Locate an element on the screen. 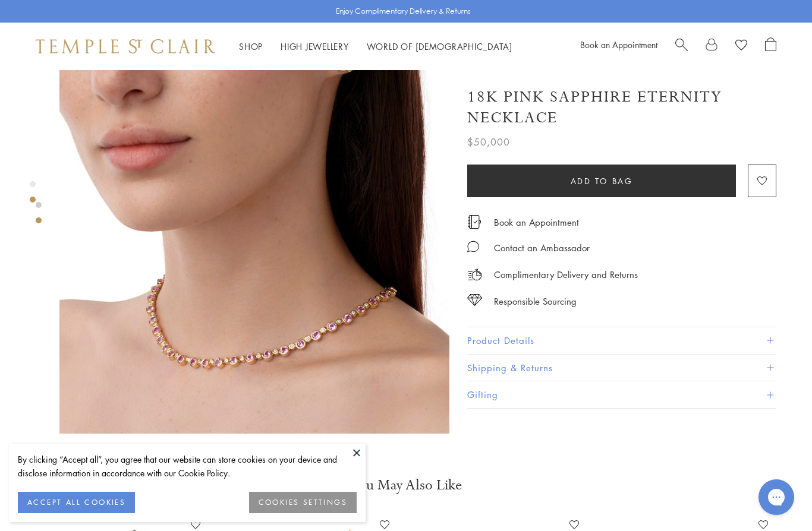 Image resolution: width=812 pixels, height=531 pixels. div: Responsible Sourcing is located at coordinates (535, 301).